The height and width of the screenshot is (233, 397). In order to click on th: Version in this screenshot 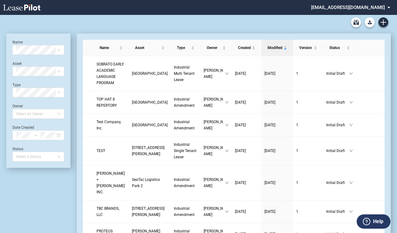, I will do `click(308, 48)`.